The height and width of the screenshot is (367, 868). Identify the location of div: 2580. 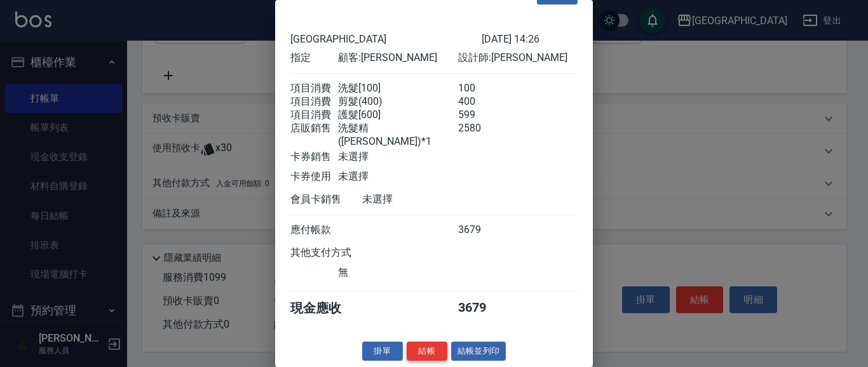
(482, 134).